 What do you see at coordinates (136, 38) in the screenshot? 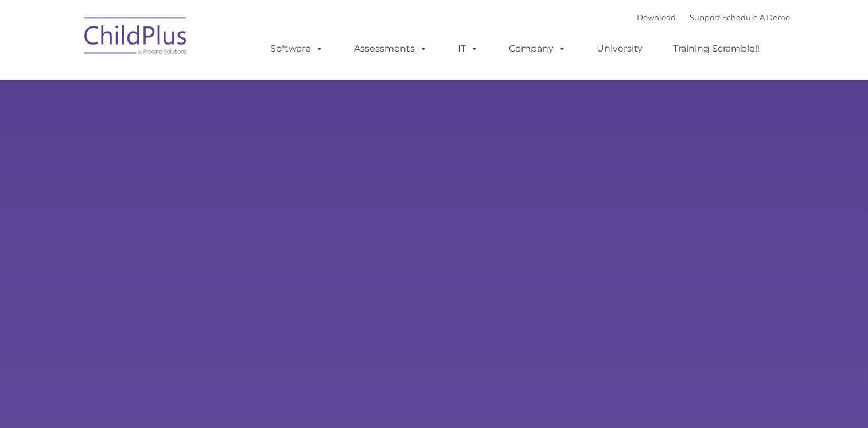
I see `img: ChildPlus by Procare Solutions` at bounding box center [136, 38].